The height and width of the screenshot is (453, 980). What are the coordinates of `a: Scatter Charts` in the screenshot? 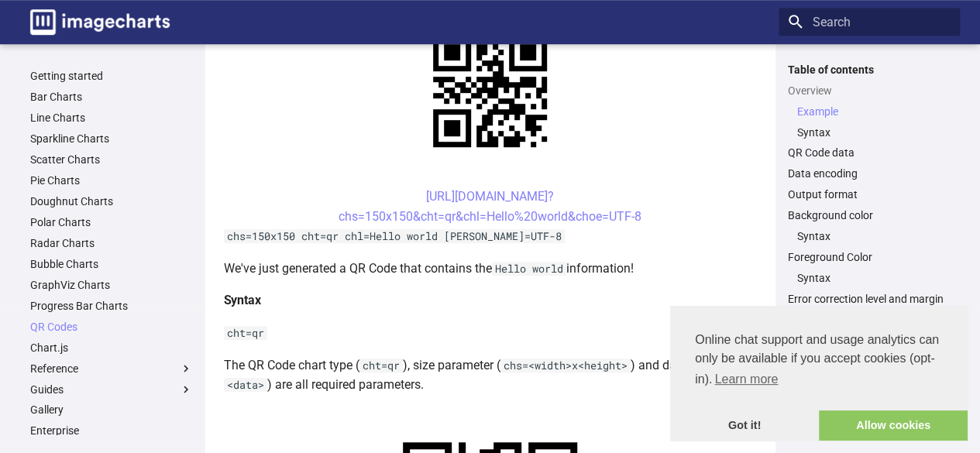 It's located at (111, 160).